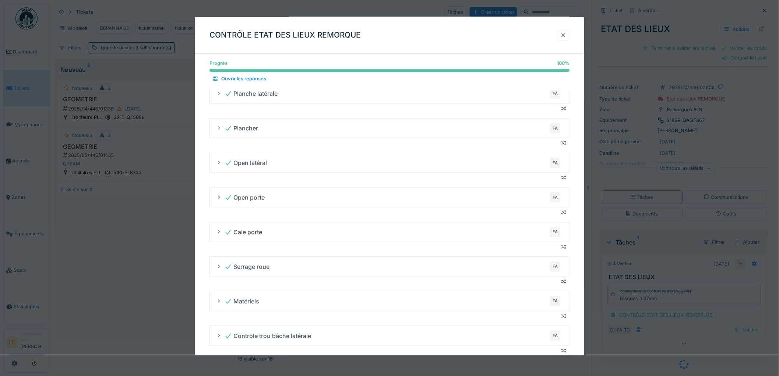 The image size is (779, 376). What do you see at coordinates (251, 93) in the screenshot?
I see `div: Planche latérale` at bounding box center [251, 93].